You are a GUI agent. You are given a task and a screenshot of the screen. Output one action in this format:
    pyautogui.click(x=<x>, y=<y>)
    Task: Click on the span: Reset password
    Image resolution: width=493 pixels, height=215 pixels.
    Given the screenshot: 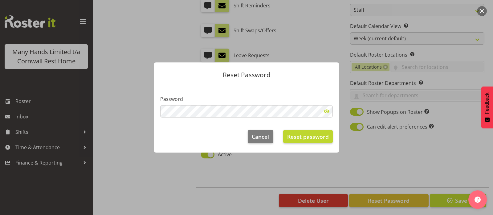 What is the action you would take?
    pyautogui.click(x=308, y=137)
    